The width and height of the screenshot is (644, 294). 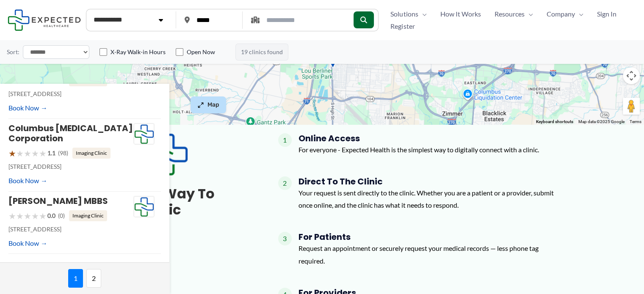 I want to click on span: (0), so click(x=61, y=216).